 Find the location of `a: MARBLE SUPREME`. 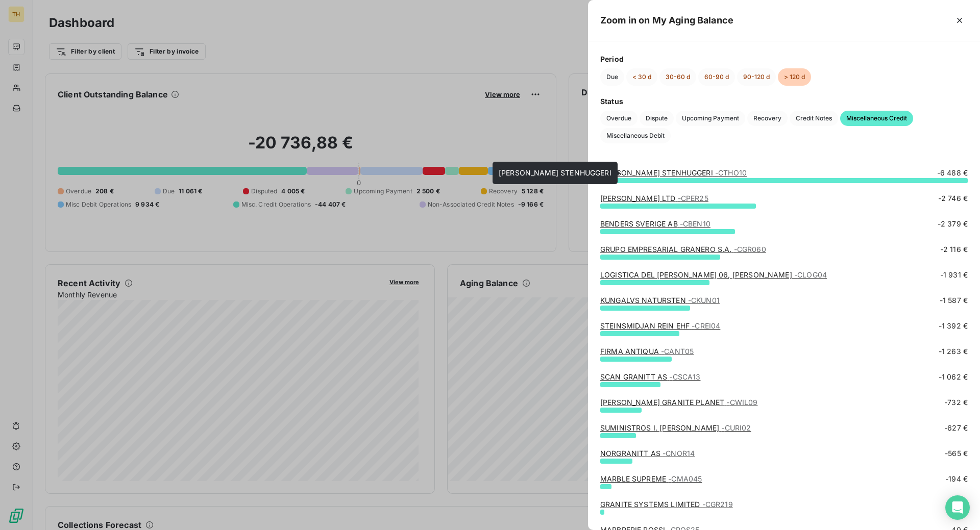

a: MARBLE SUPREME is located at coordinates (650, 479).